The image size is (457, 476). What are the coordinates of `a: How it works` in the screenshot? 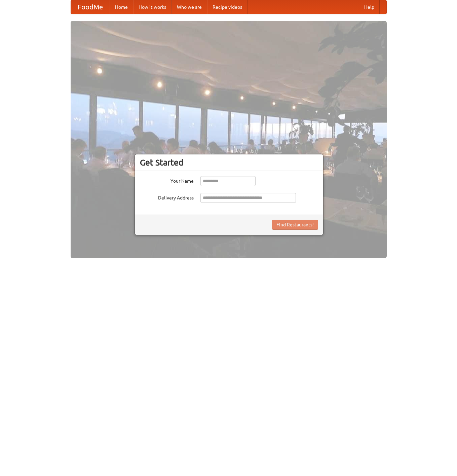 It's located at (153, 7).